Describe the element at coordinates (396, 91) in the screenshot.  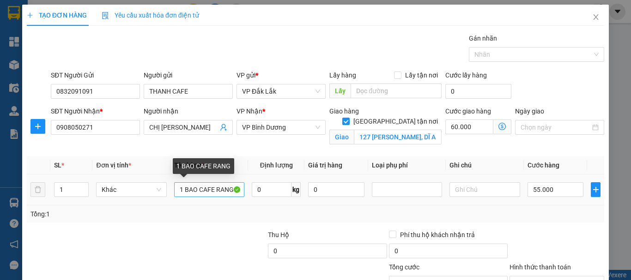
I see `input: Dọc đường` at that location.